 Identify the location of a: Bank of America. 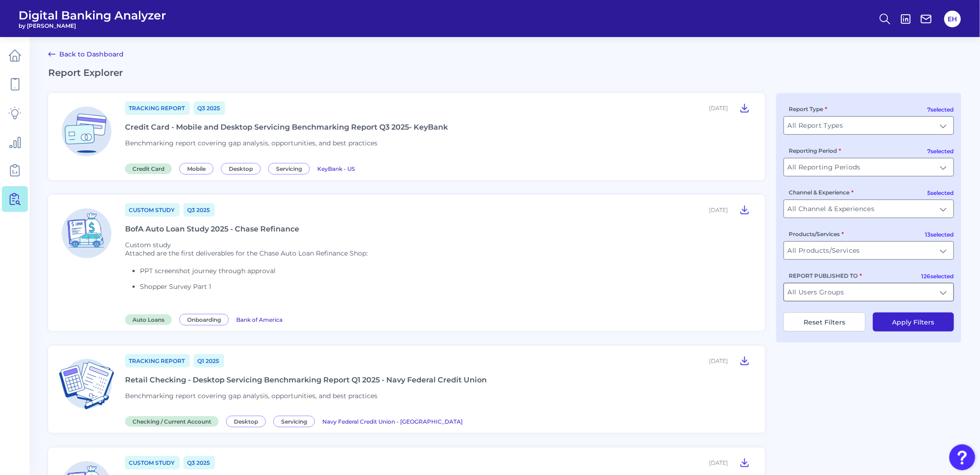
(260, 319).